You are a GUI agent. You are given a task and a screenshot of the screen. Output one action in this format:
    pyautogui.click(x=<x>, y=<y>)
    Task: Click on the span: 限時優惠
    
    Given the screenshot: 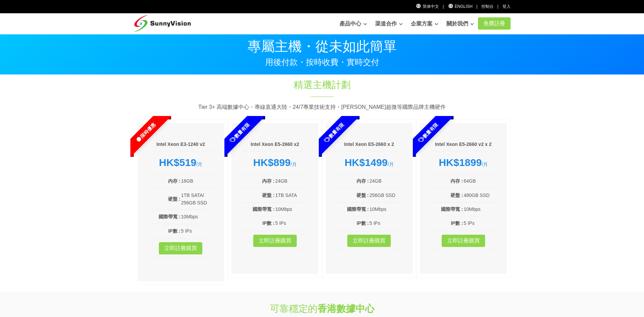 What is the action you would take?
    pyautogui.click(x=145, y=133)
    